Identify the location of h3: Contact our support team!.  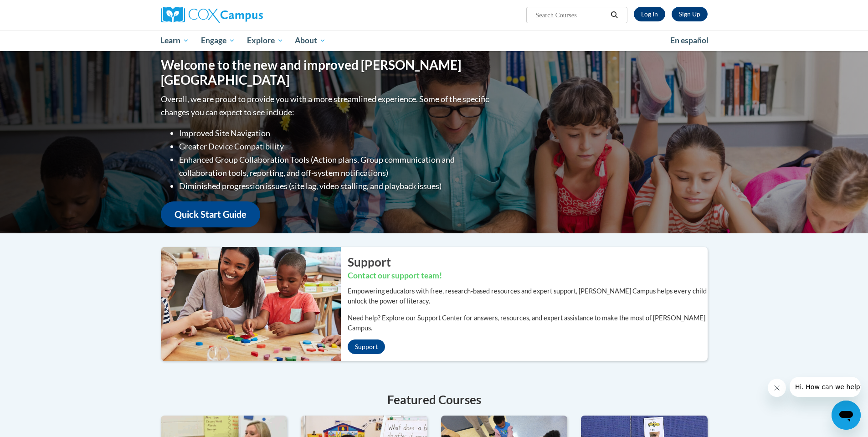
(527, 276).